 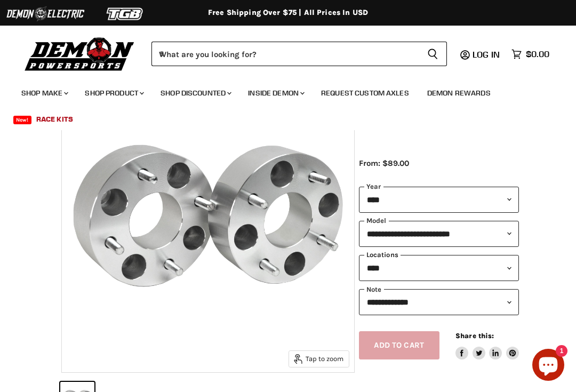 What do you see at coordinates (275, 93) in the screenshot?
I see `a: Inside Demon` at bounding box center [275, 93].